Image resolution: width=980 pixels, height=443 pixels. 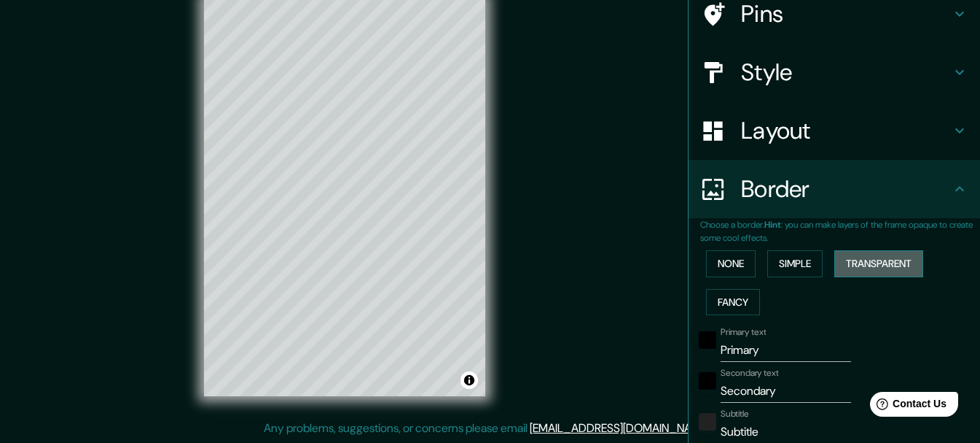 What do you see at coordinates (795, 263) in the screenshot?
I see `button: Simple` at bounding box center [795, 263].